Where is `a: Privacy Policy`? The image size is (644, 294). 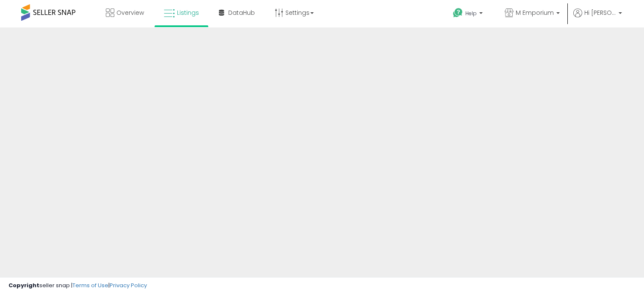
a: Privacy Policy is located at coordinates (128, 286).